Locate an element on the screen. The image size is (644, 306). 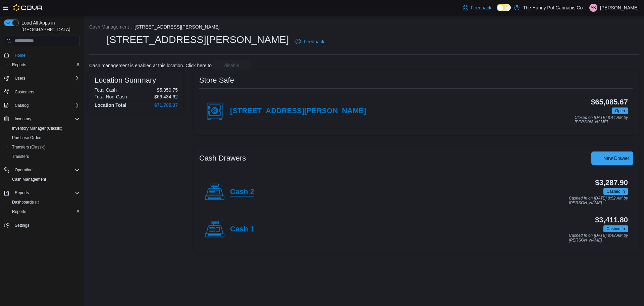
span: Dark Mode is located at coordinates (497, 11).